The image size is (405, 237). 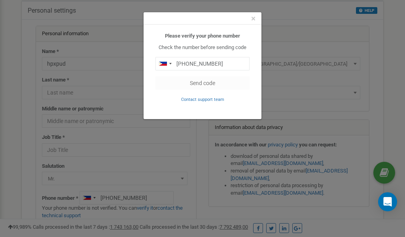 I want to click on input: 0905 123 4567, so click(x=203, y=64).